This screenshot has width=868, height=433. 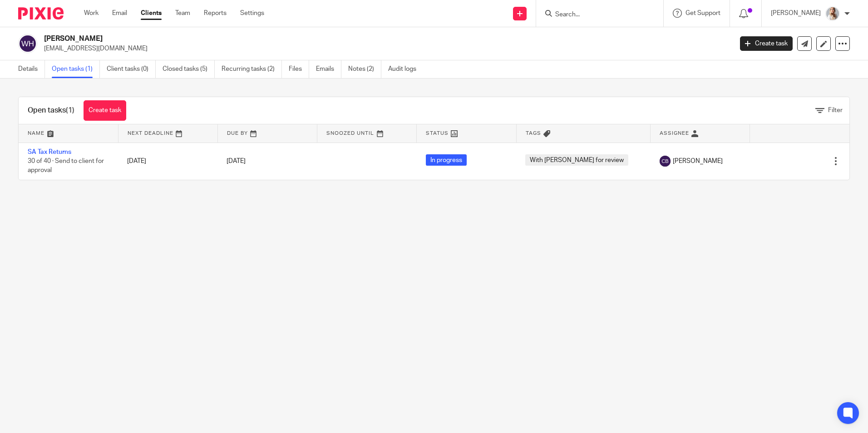 What do you see at coordinates (350, 133) in the screenshot?
I see `span: Snoozed Until` at bounding box center [350, 133].